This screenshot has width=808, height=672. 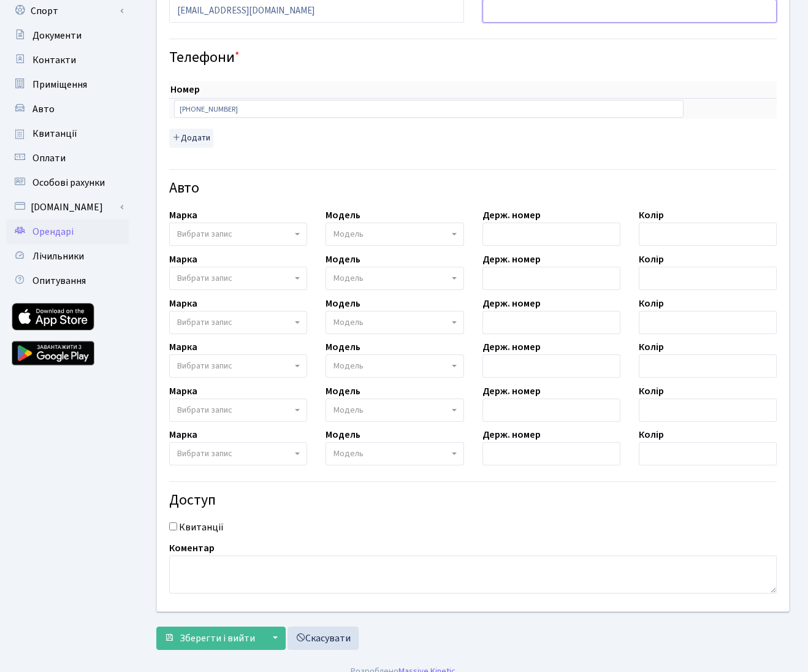 What do you see at coordinates (192, 138) in the screenshot?
I see `button: Додати` at bounding box center [192, 138].